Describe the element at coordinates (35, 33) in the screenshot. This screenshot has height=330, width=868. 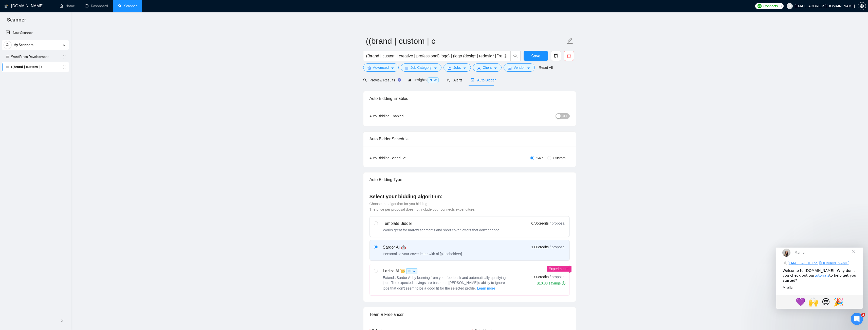
I see `a: New Scanner` at that location.